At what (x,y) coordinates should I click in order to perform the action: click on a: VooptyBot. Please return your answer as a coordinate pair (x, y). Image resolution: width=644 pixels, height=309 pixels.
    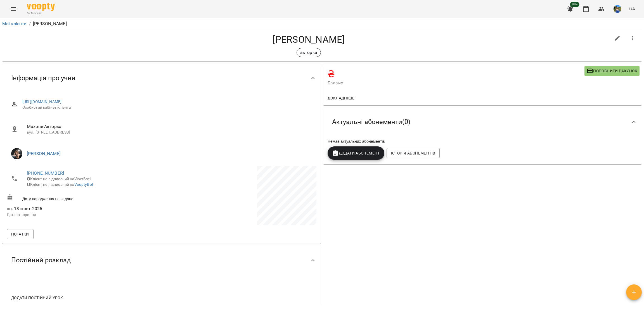
    Looking at the image, I should click on (84, 184).